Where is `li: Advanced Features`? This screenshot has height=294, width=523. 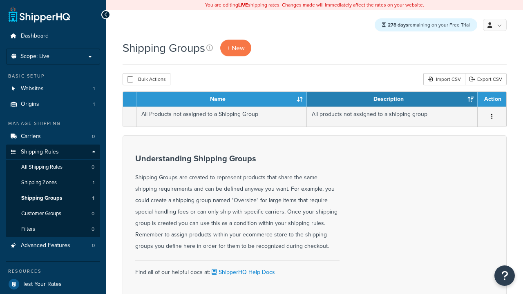 li: Advanced Features is located at coordinates (53, 245).